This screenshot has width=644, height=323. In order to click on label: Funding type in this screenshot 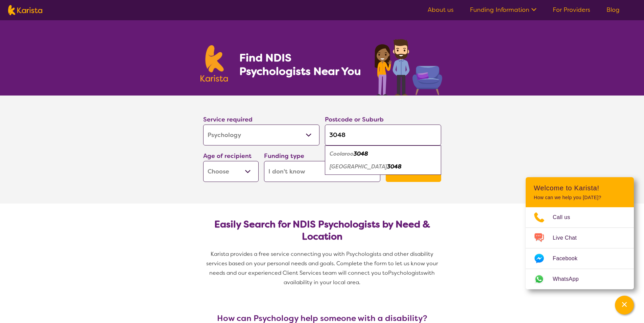, I will do `click(284, 156)`.